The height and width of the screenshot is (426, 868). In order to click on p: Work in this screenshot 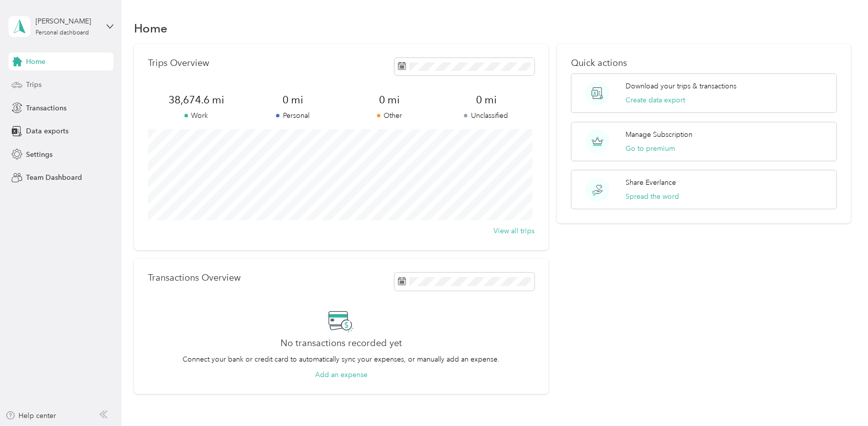, I will do `click(196, 116)`.